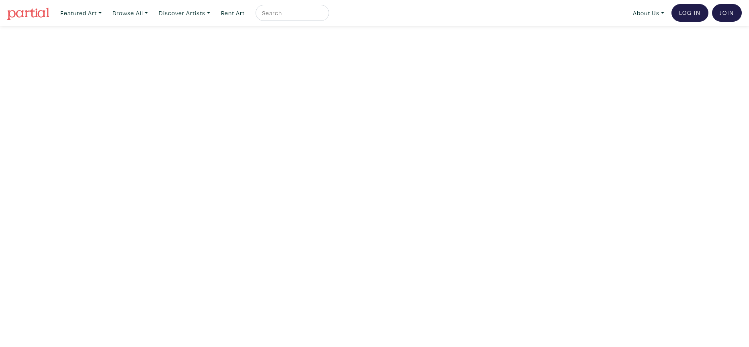  Describe the element at coordinates (649, 13) in the screenshot. I see `a: About Us` at that location.